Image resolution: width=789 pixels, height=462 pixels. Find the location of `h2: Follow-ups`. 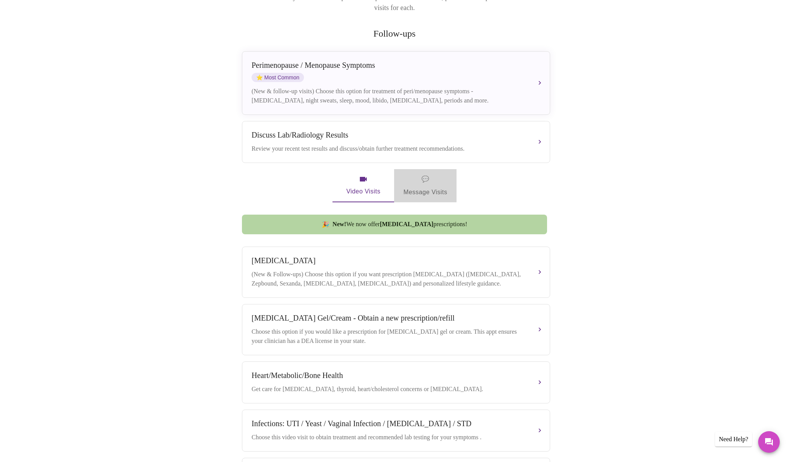

h2: Follow-ups is located at coordinates (395, 34).